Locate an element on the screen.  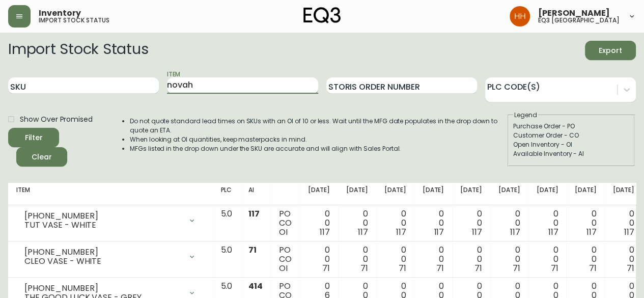
div: Customer Order - CO is located at coordinates (571, 135).